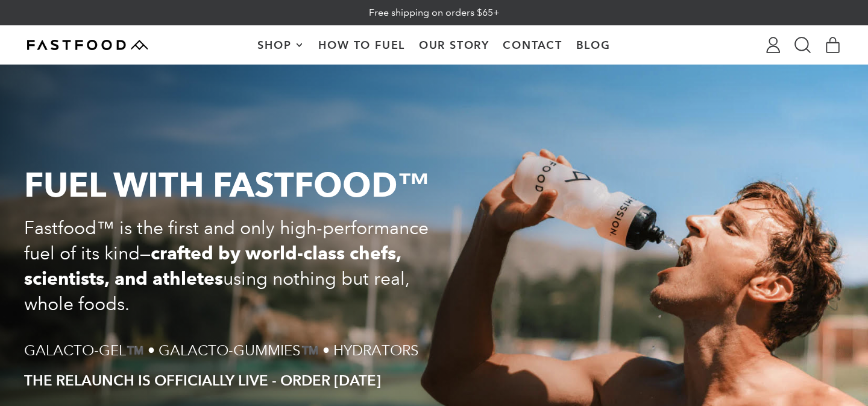  Describe the element at coordinates (362, 45) in the screenshot. I see `a: How To Fuel` at that location.